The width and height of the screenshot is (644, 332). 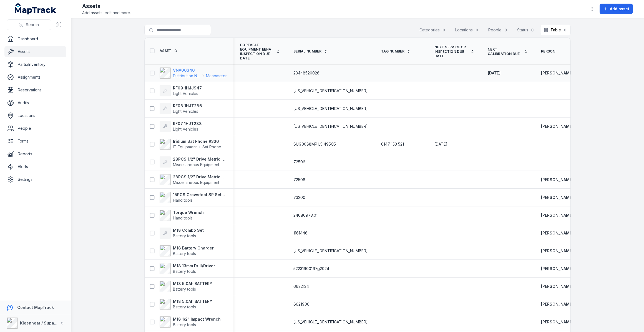 I want to click on span: 0147 153 521, so click(x=393, y=144).